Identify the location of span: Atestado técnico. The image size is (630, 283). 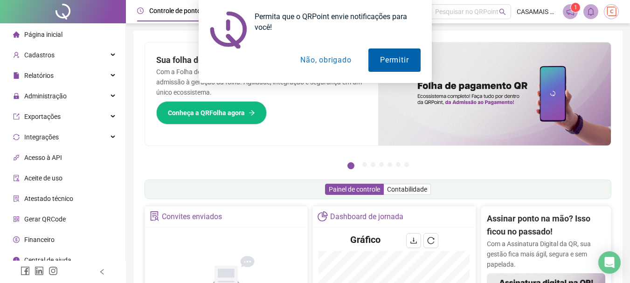
(49, 199).